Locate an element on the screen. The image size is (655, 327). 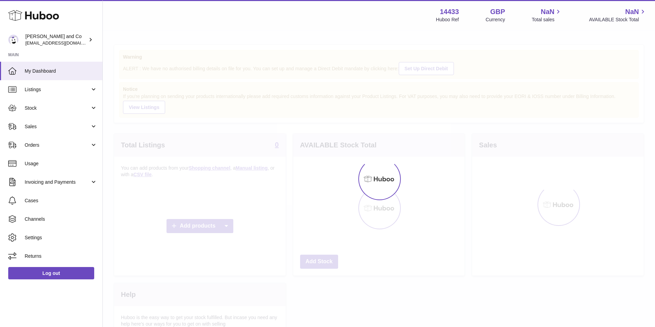
span: Returns is located at coordinates (61, 256).